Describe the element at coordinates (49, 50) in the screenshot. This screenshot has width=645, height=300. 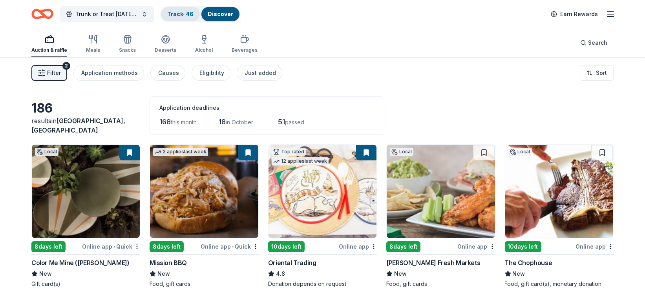
I see `div: Auction & raffle` at that location.